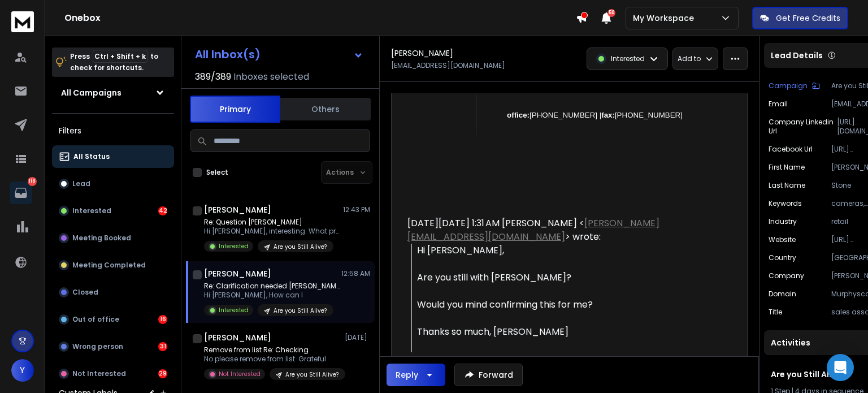  What do you see at coordinates (416, 375) in the screenshot?
I see `button: Reply` at bounding box center [416, 375].